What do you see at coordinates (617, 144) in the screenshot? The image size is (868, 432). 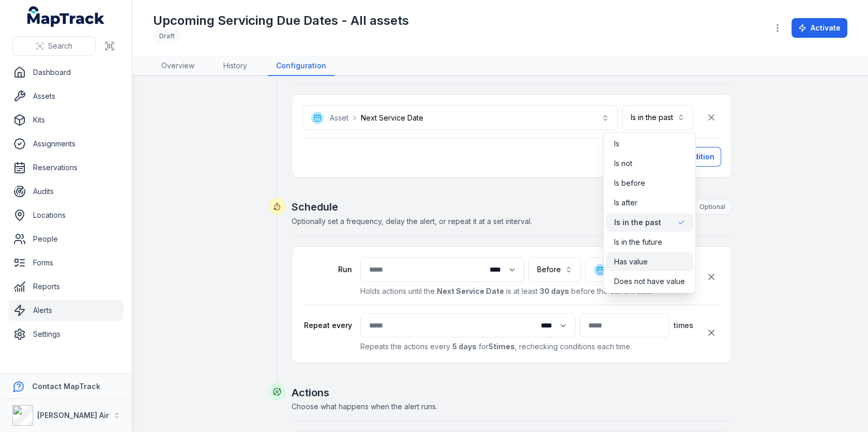 I see `span: Is` at bounding box center [617, 144].